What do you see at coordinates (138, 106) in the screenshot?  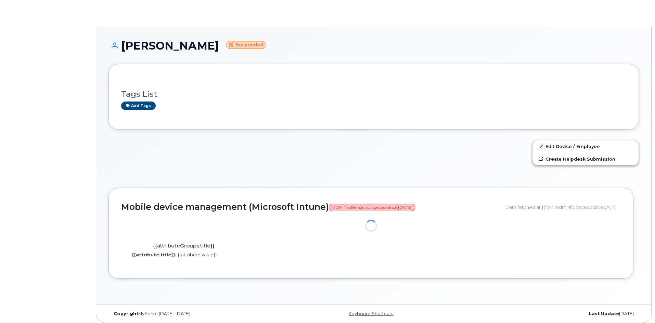 I see `a: Add tags` at bounding box center [138, 106].